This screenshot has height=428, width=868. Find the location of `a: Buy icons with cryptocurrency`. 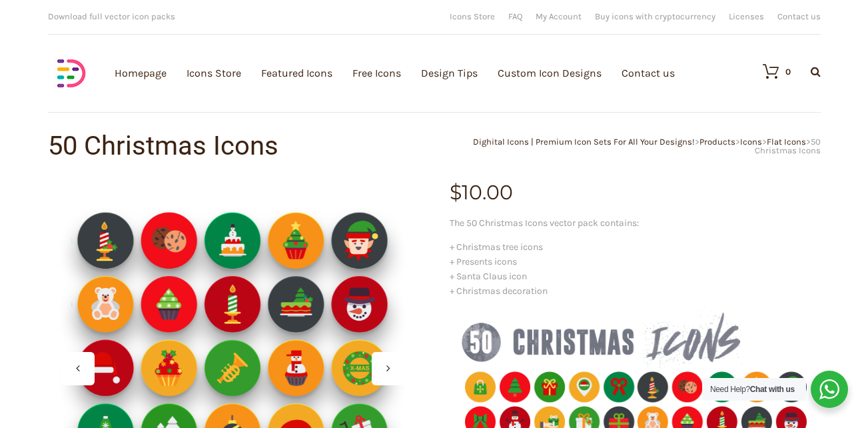

a: Buy icons with cryptocurrency is located at coordinates (655, 16).